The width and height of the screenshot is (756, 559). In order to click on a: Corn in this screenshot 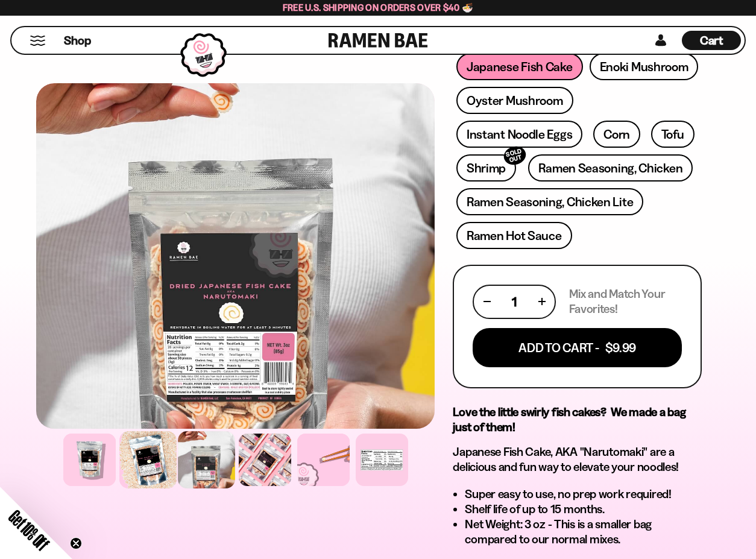, I will do `click(617, 134)`.